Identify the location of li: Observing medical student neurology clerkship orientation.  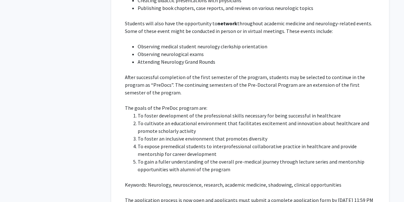
(259, 46).